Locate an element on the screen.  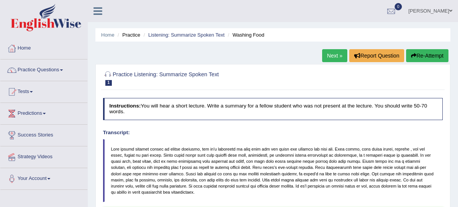
a: Practice Questions is located at coordinates (44, 69).